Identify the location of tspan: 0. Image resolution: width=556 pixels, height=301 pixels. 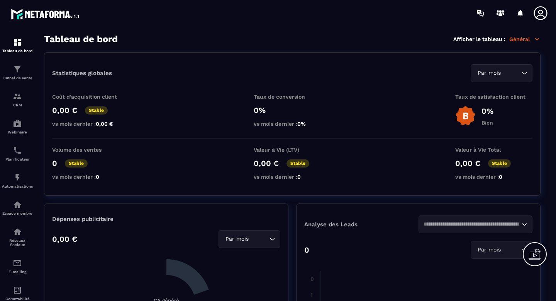
(312, 279).